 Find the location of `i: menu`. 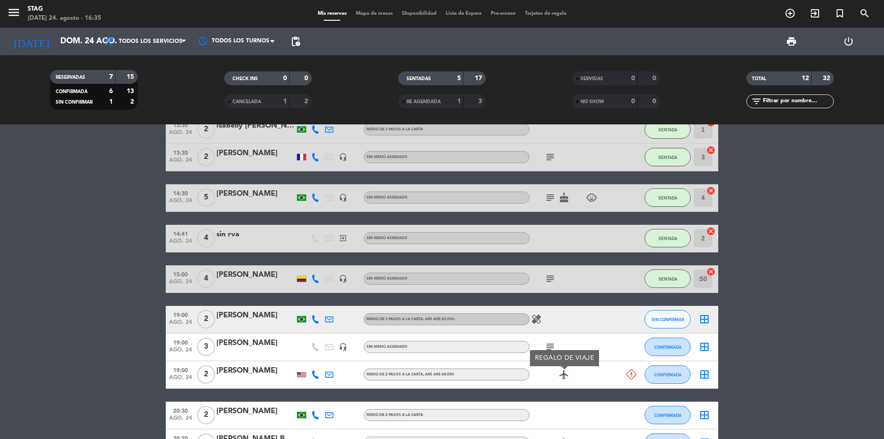

i: menu is located at coordinates (14, 12).